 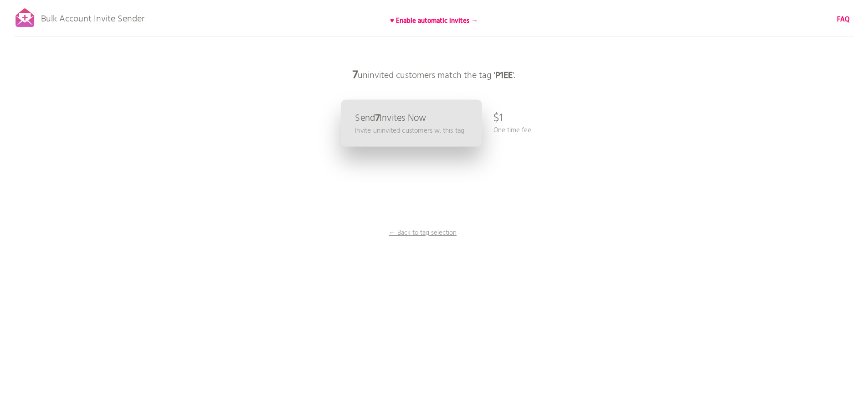 What do you see at coordinates (411, 123) in the screenshot?
I see `a: Send7Invites Now Invite uninvited customers w. this tag` at bounding box center [411, 123].